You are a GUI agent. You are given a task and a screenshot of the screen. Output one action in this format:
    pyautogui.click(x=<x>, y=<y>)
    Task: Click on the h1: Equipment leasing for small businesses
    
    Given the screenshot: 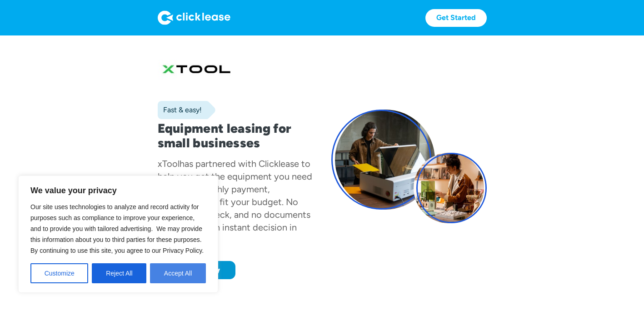 What is the action you would take?
    pyautogui.click(x=235, y=136)
    